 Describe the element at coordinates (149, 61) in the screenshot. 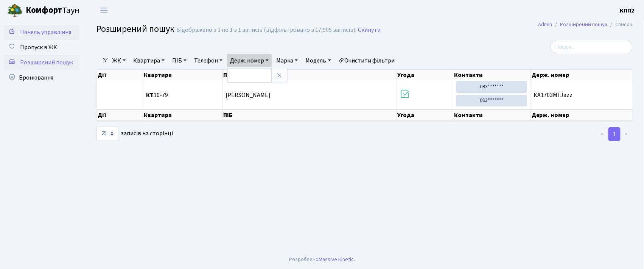

I see `a: Квартира` at that location.